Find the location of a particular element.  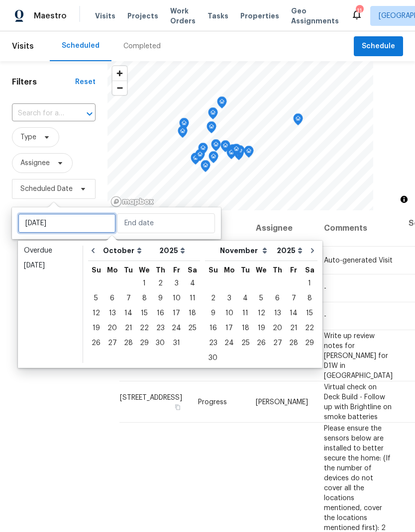

div: 19 is located at coordinates (96, 328).